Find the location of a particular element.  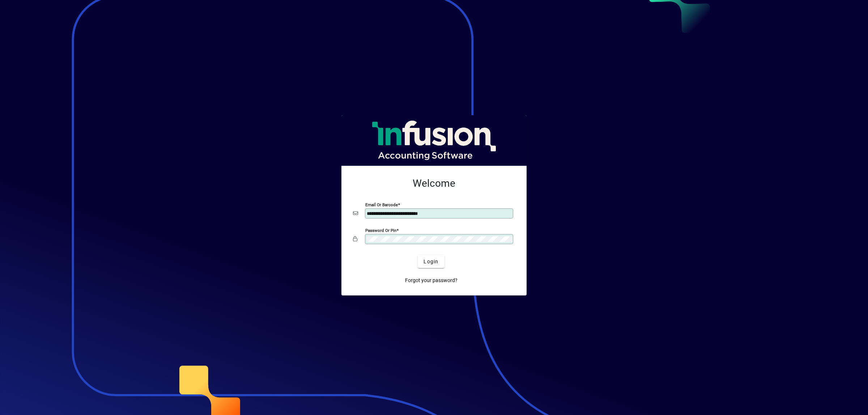

span: Login is located at coordinates (431, 261).